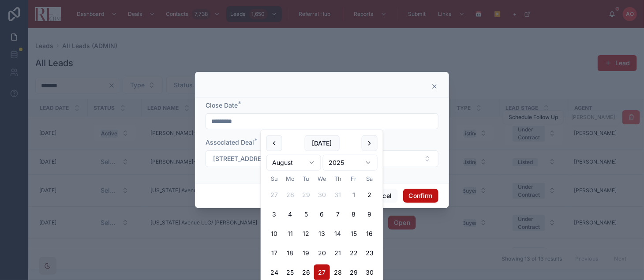 This screenshot has height=280, width=644. What do you see at coordinates (338, 253) in the screenshot?
I see `button: Thursday, August 21st, 2025` at bounding box center [338, 253].